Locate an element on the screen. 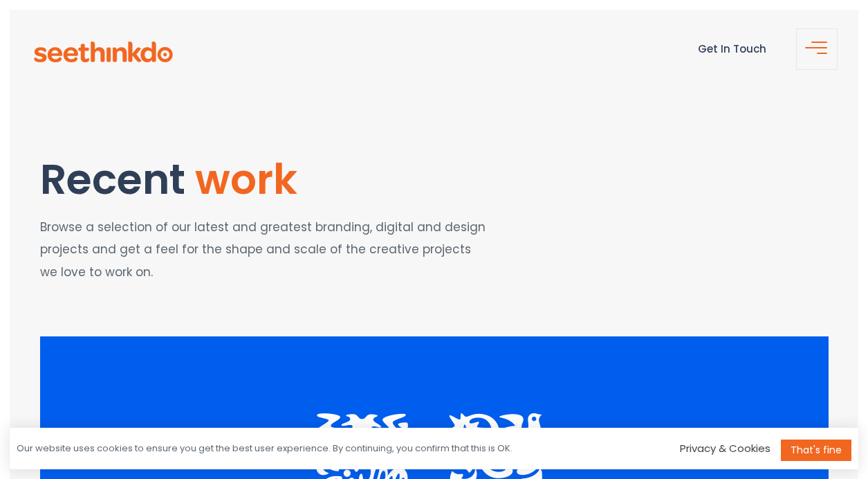 This screenshot has width=868, height=479. a: That's fine is located at coordinates (816, 450).